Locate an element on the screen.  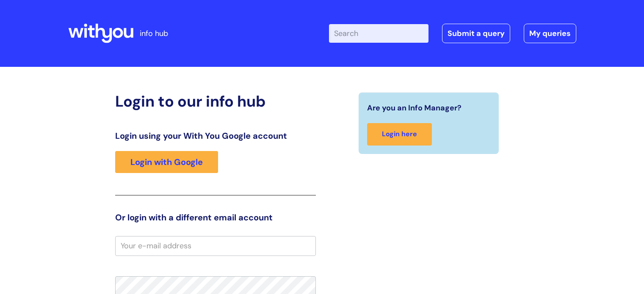
h3: Or login with a different email account is located at coordinates (216, 218).